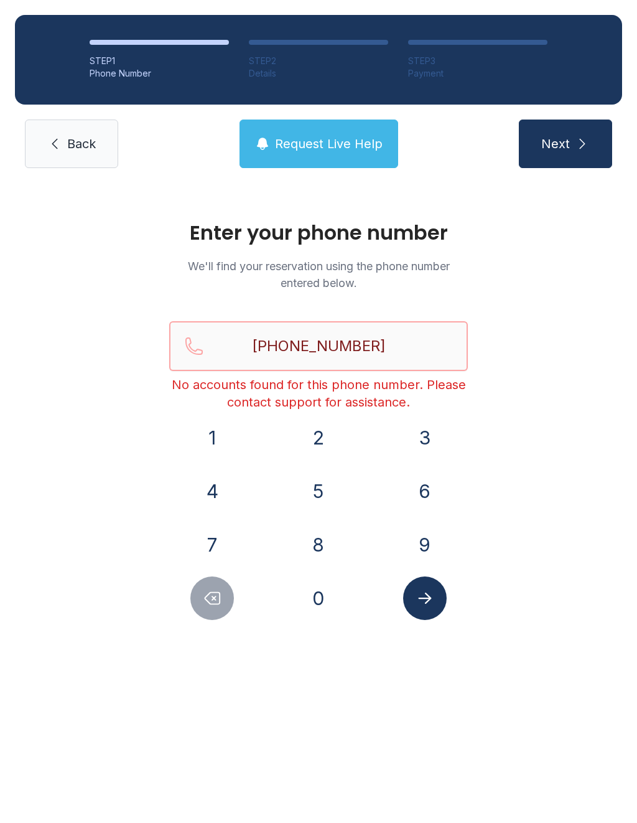  I want to click on div: STEP 1, so click(159, 61).